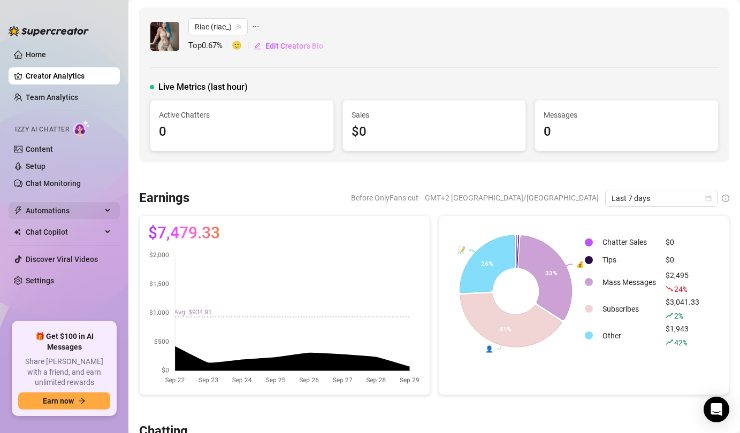  What do you see at coordinates (294, 46) in the screenshot?
I see `span: Edit Creator's Bio` at bounding box center [294, 46].